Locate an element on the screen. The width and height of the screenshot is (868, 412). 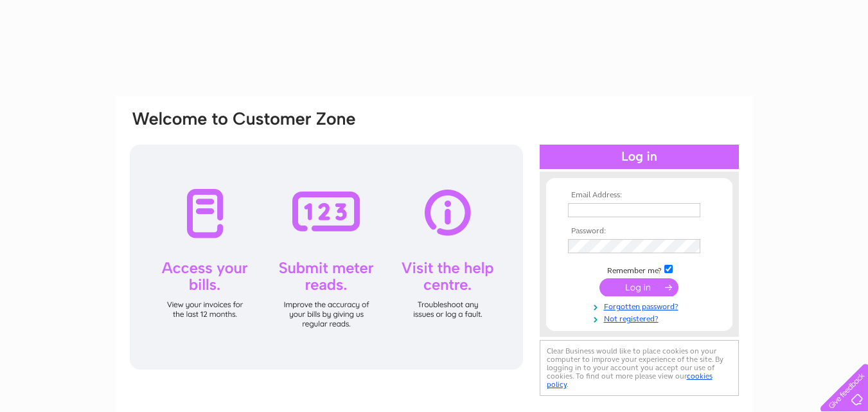
div: Clear Business would like to place cookies on your computer to improve your experience of the sit... is located at coordinates (639, 368).